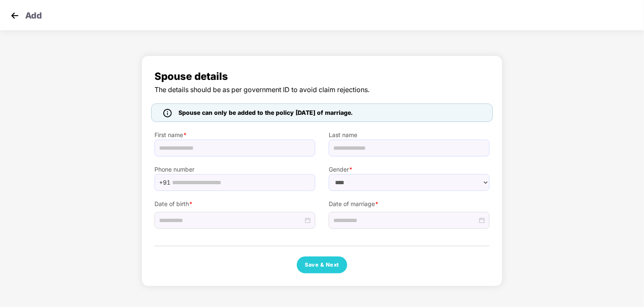 The width and height of the screenshot is (644, 307). I want to click on label: Date of birth, so click(235, 204).